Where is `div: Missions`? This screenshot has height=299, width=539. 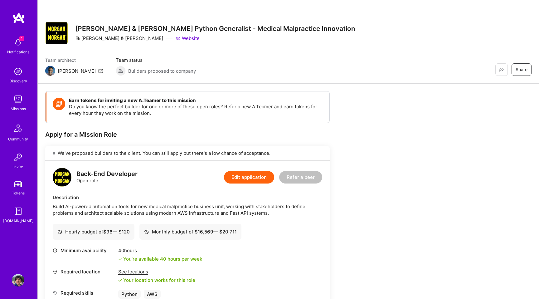
div: Missions is located at coordinates (18, 108).